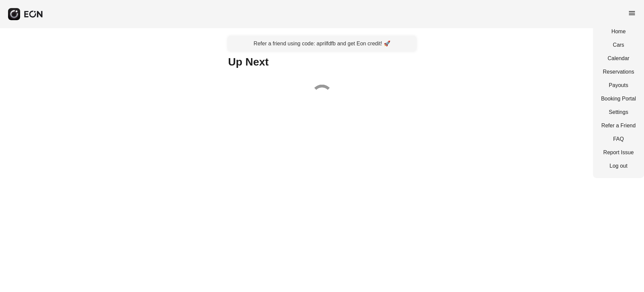 The height and width of the screenshot is (292, 644). What do you see at coordinates (618, 85) in the screenshot?
I see `a: Payouts` at bounding box center [618, 85].